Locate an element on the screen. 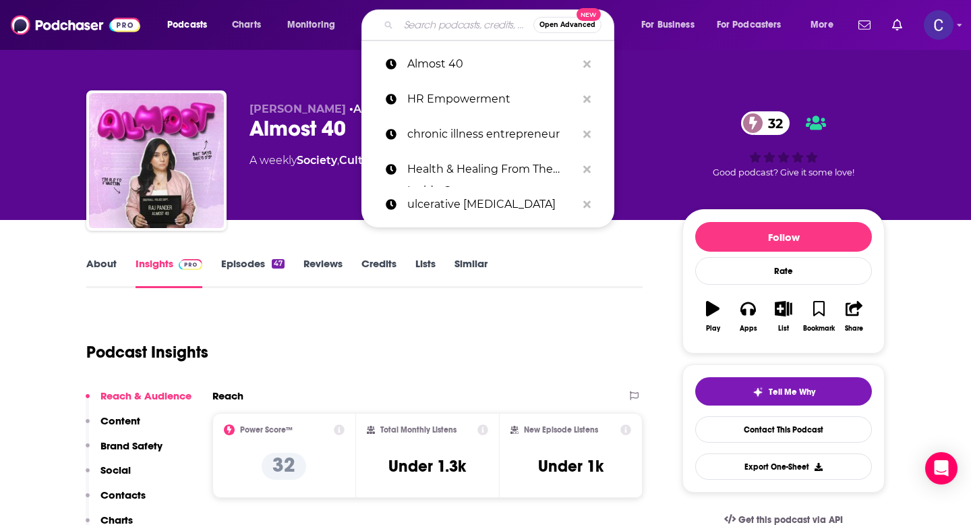  a: Charts is located at coordinates (246, 25).